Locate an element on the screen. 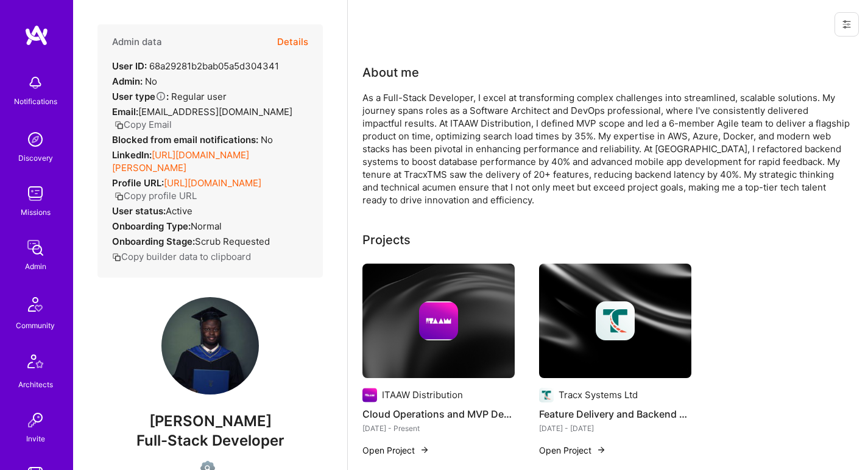  strong: Email: is located at coordinates (125, 111).